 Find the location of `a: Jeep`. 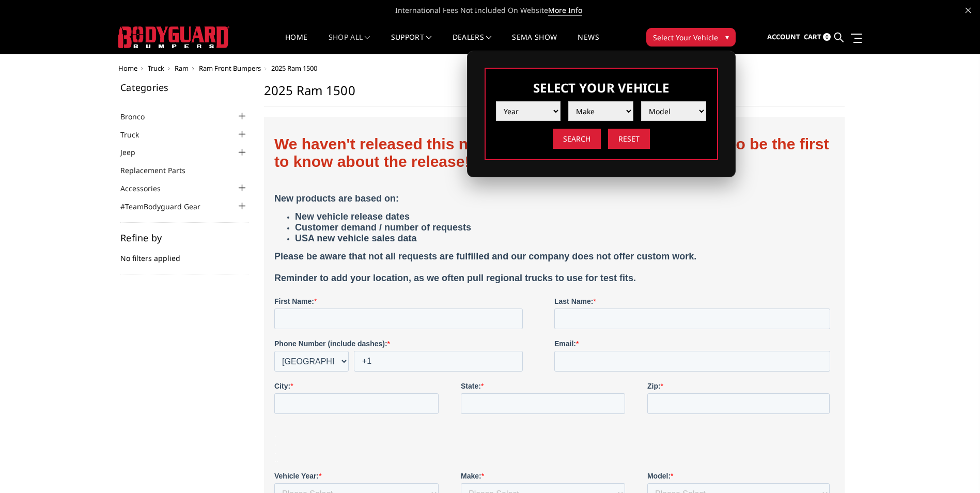

a: Jeep is located at coordinates (134, 152).